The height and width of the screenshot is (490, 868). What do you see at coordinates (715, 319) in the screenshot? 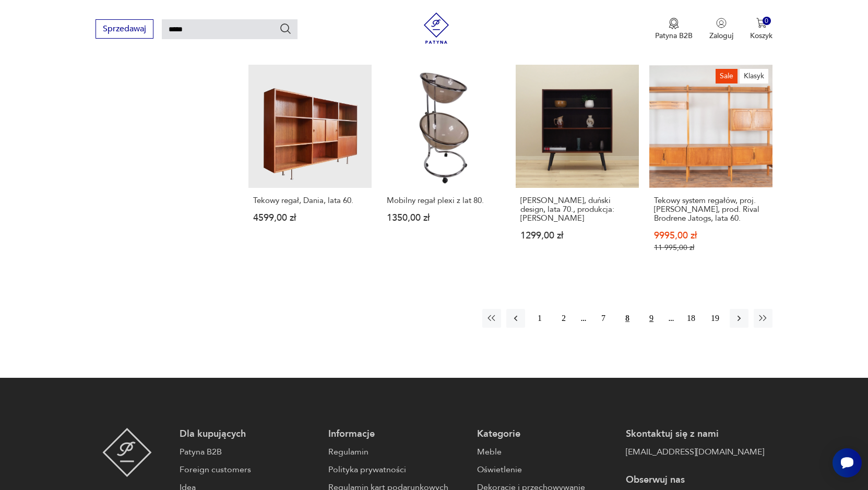
I see `button: 19` at bounding box center [715, 319].